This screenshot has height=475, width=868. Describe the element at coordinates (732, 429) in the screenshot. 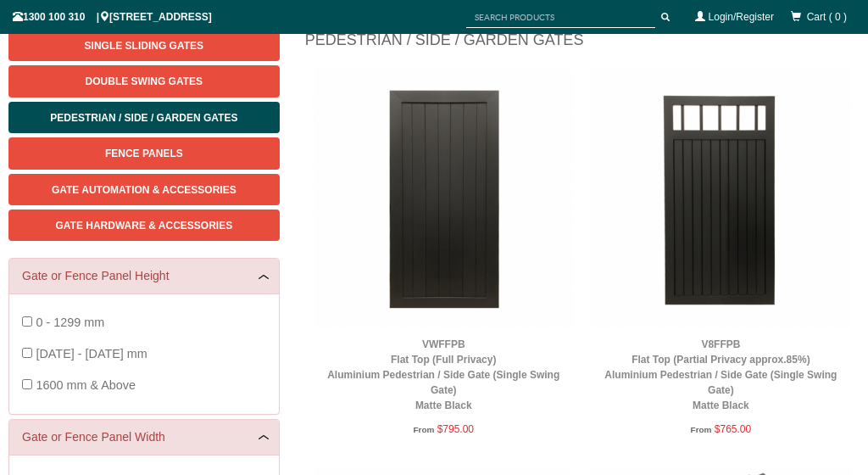

I see `span: $765.00` at that location.